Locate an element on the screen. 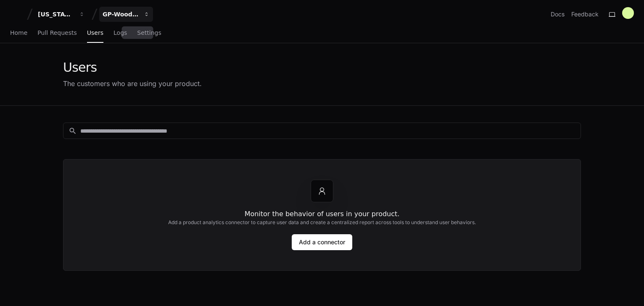  a: Settings is located at coordinates (148, 33).